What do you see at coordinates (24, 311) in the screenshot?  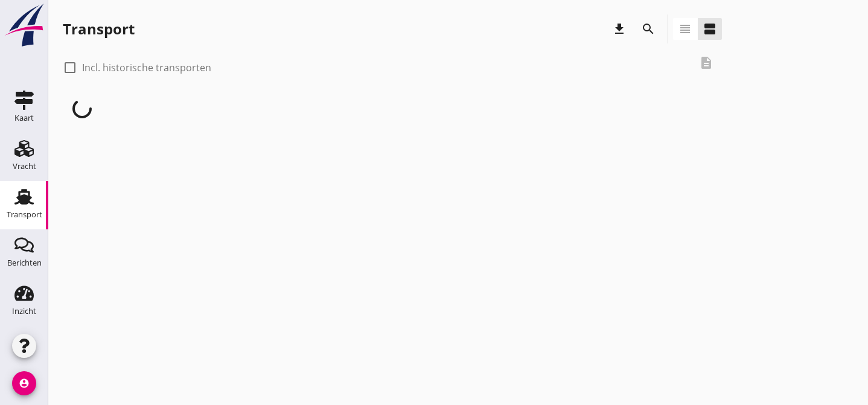 I see `div: Inzicht` at bounding box center [24, 311].